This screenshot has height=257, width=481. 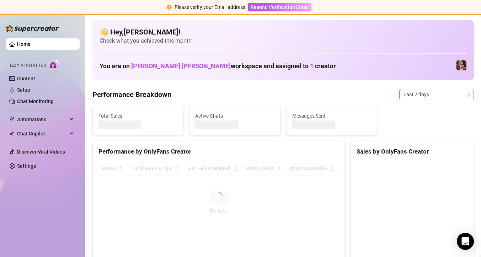 I want to click on a: Home, so click(x=24, y=44).